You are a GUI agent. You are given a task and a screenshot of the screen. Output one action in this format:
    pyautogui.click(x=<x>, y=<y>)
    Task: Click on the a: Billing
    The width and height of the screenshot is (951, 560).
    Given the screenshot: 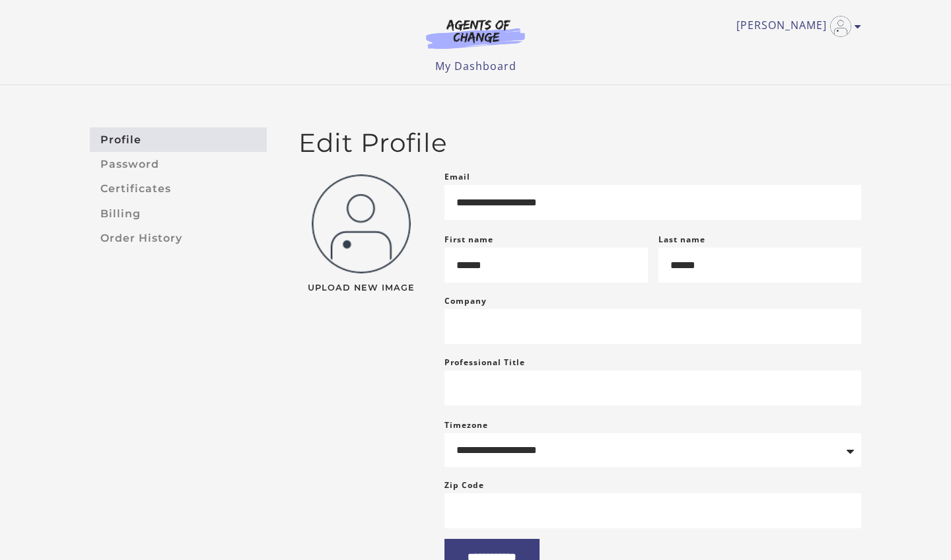 What is the action you would take?
    pyautogui.click(x=178, y=214)
    